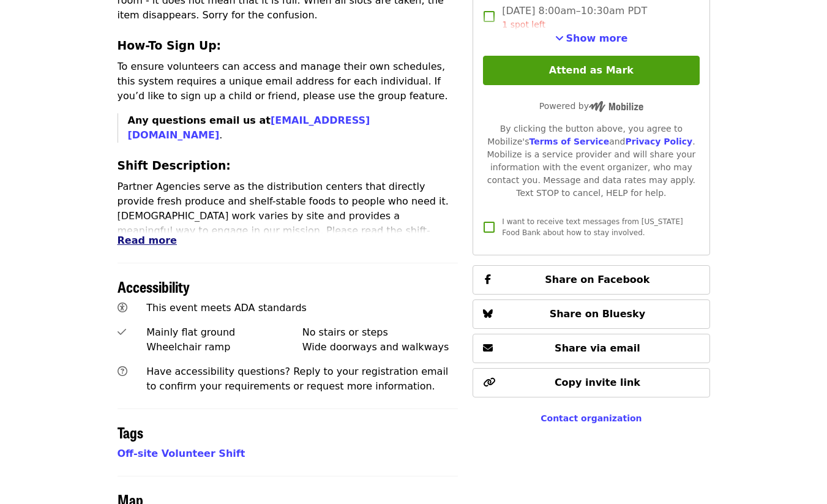 This screenshot has height=504, width=827. I want to click on span: Read more, so click(147, 240).